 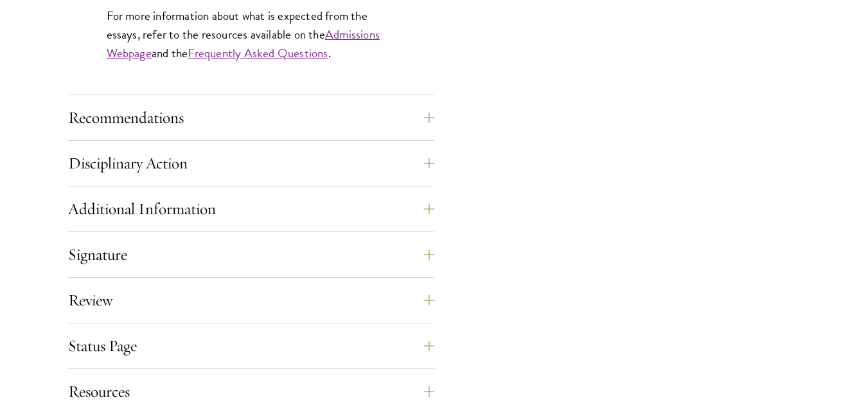 What do you see at coordinates (251, 346) in the screenshot?
I see `button: Status Page` at bounding box center [251, 346].